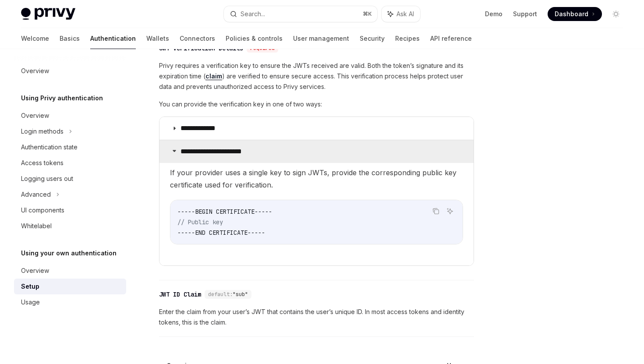  Describe the element at coordinates (405, 14) in the screenshot. I see `span: Ask AI` at that location.